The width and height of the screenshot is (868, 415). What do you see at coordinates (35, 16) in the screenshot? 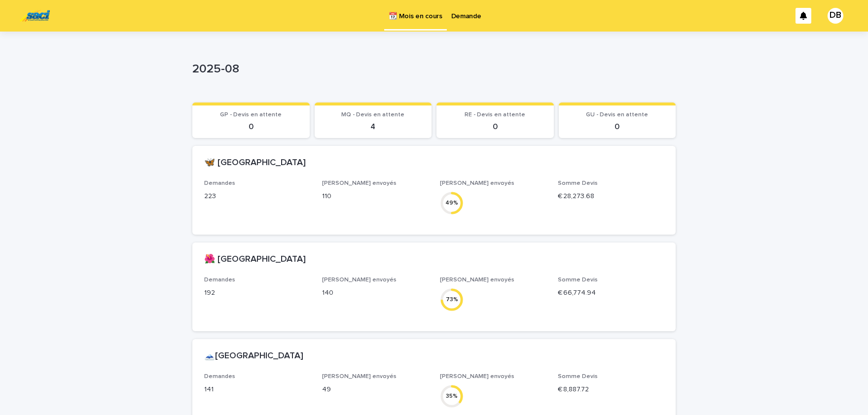
I see `img: UC29JcTLQ3GheANZ19ks` at bounding box center [35, 16].